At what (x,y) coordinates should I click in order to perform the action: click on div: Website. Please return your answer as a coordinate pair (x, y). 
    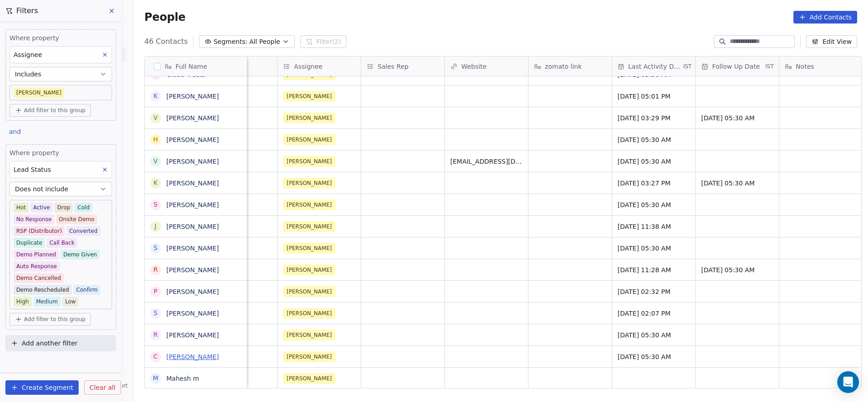
    Looking at the image, I should click on (486, 66).